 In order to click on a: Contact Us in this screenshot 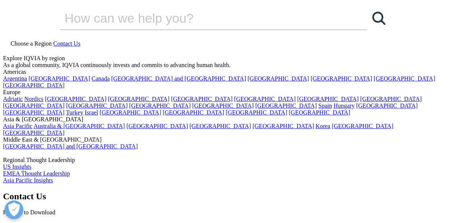, I will do `click(67, 43)`.